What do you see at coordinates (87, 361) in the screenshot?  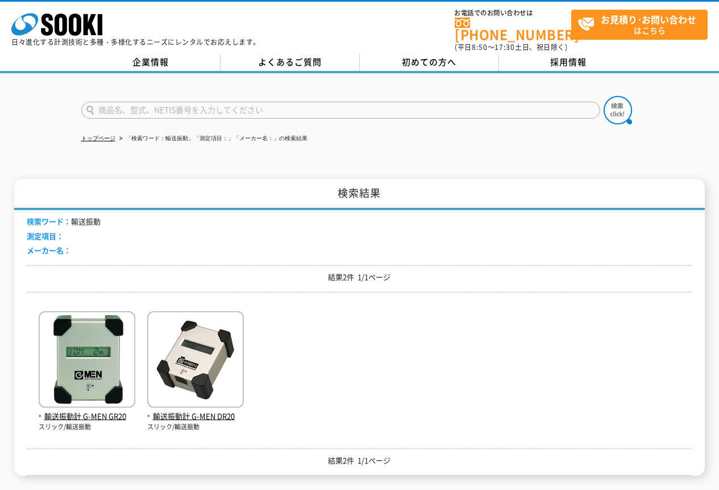 I see `img: G-MEN GR20` at bounding box center [87, 361].